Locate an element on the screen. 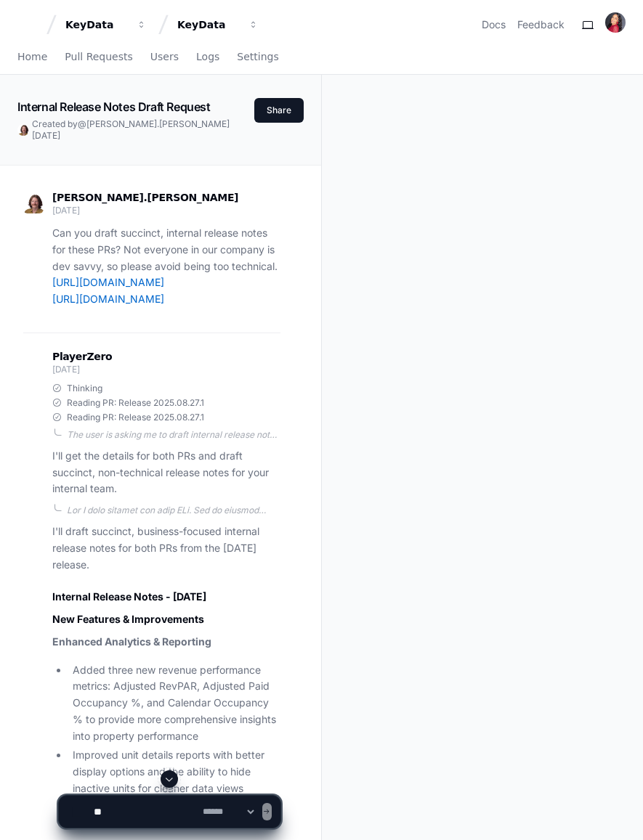  div: The user is asking me to draft internal release notes for two specific PRs. They've provided URLs... is located at coordinates (173, 435).